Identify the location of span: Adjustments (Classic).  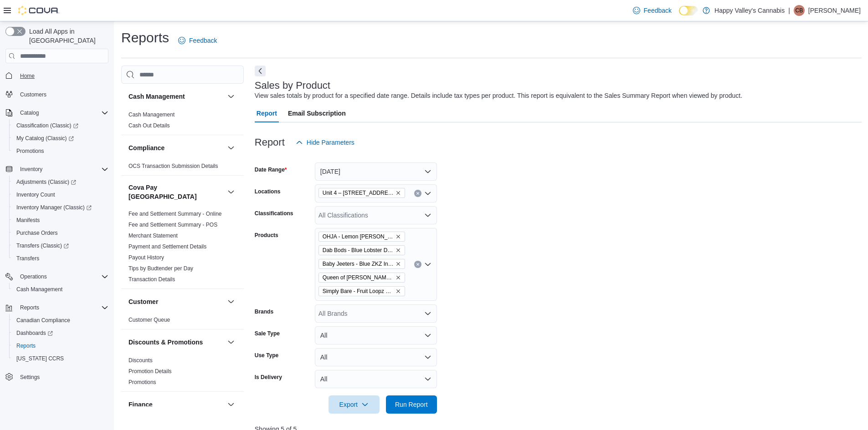
(61, 182).